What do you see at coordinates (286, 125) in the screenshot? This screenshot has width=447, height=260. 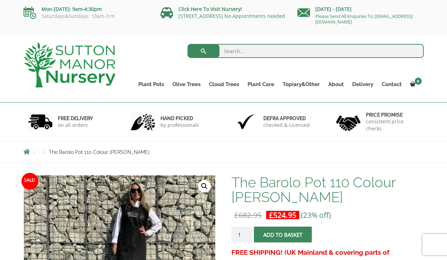 I see `p: checked & Licensed` at bounding box center [286, 125].